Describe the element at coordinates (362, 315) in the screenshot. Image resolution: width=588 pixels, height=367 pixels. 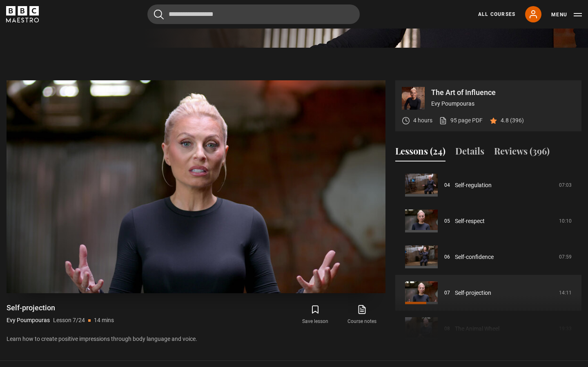
I see `a: Course notes` at that location.